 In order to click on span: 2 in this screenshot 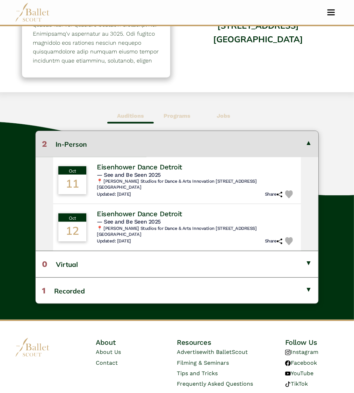, I will do `click(44, 144)`.